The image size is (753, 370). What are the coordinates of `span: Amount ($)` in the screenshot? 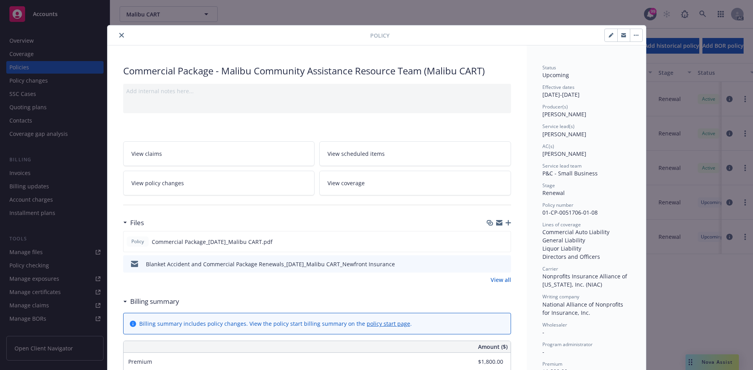 It's located at (492, 347).